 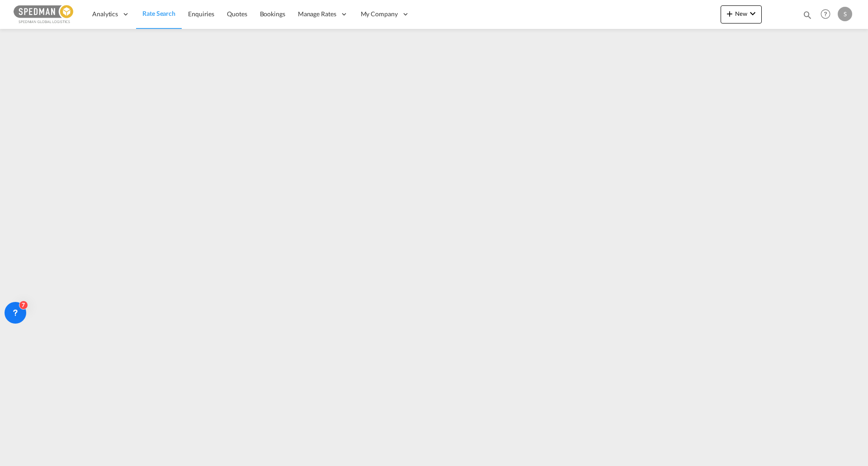 What do you see at coordinates (273, 13) in the screenshot?
I see `span: Bookings` at bounding box center [273, 13].